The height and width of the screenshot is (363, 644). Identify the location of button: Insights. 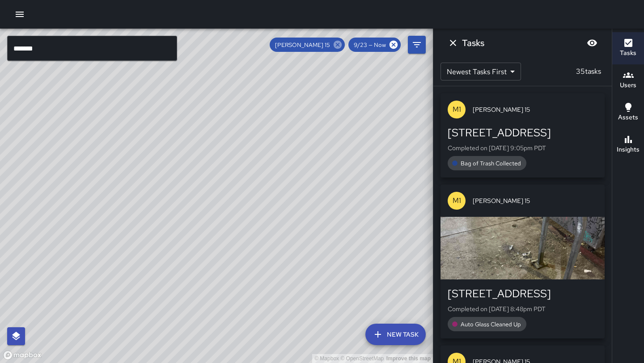
(628, 145).